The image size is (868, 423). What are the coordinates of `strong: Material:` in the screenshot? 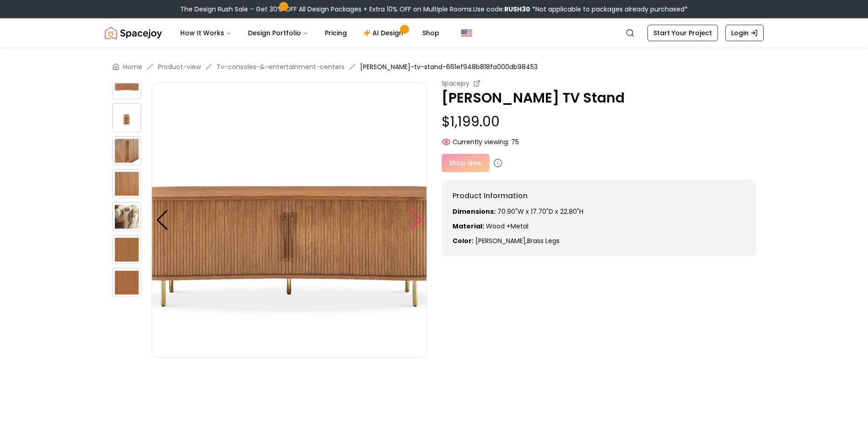 It's located at (468, 226).